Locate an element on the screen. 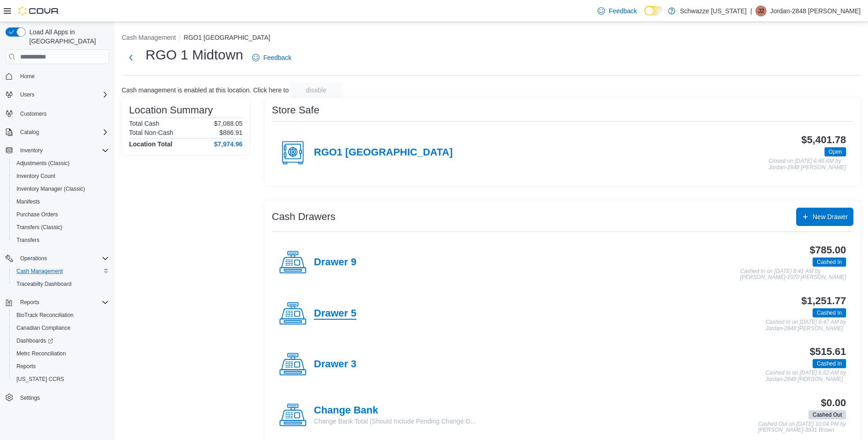  p: Cash management is enabled at this location. Click here to is located at coordinates (205, 90).